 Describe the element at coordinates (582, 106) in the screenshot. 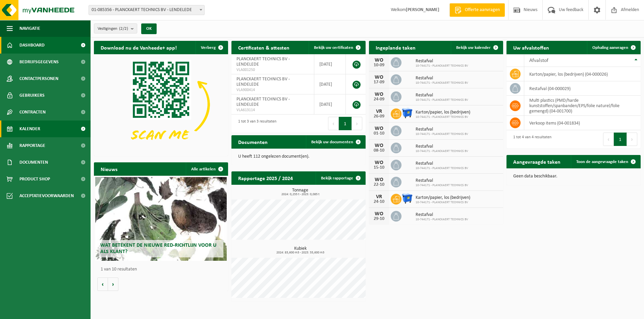

I see `td: multi plastics (PMD/harde kunststoffen/spanbanden/EPS/folie naturel/folie gemengd) (04-001700)` at that location.